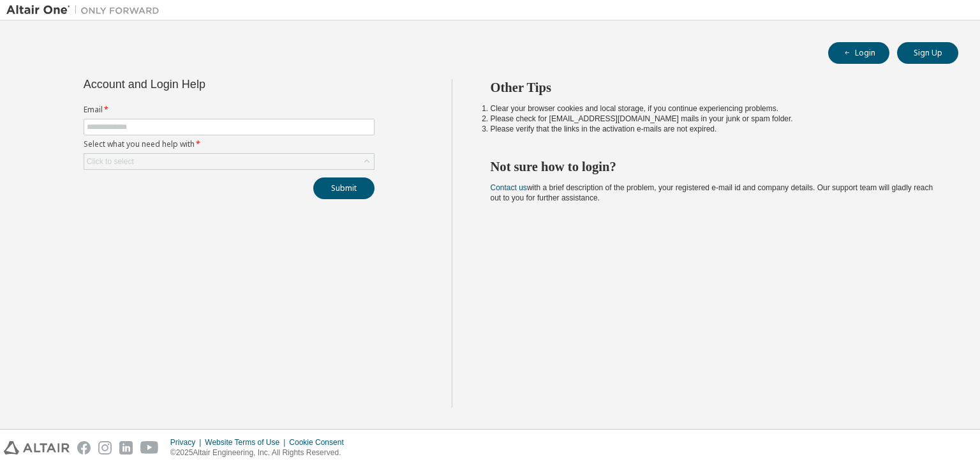 Image resolution: width=980 pixels, height=466 pixels. I want to click on p: © 2025 Altair Engineering, Inc. All Rights Reserved., so click(261, 452).